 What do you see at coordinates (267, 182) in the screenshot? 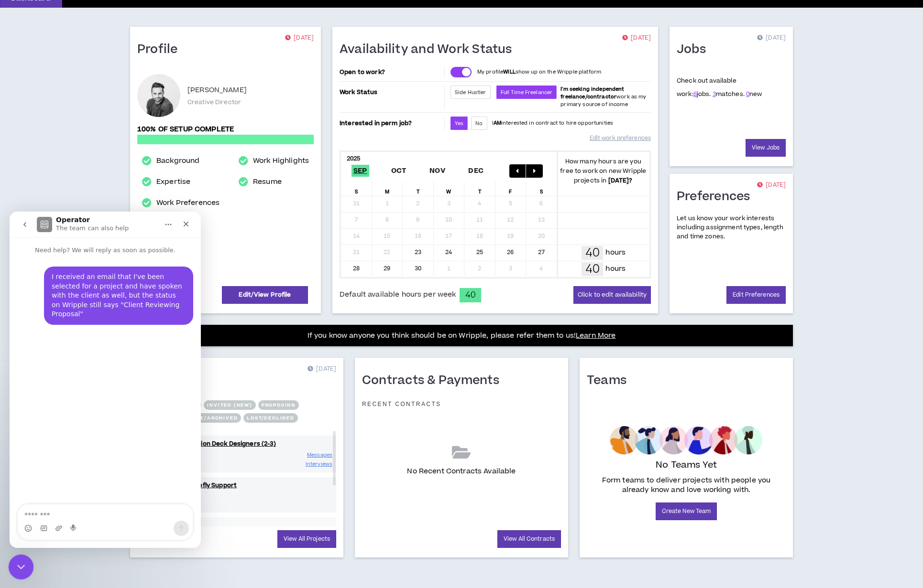
I see `a: Resume` at bounding box center [267, 182].